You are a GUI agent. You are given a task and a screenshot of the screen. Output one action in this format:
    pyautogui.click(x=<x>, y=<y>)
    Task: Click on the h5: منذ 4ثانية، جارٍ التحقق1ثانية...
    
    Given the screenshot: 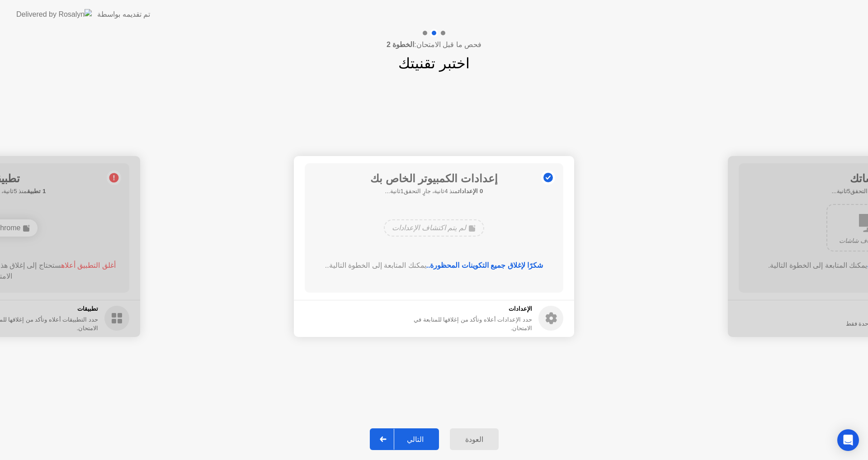 What is the action you would take?
    pyautogui.click(x=434, y=191)
    